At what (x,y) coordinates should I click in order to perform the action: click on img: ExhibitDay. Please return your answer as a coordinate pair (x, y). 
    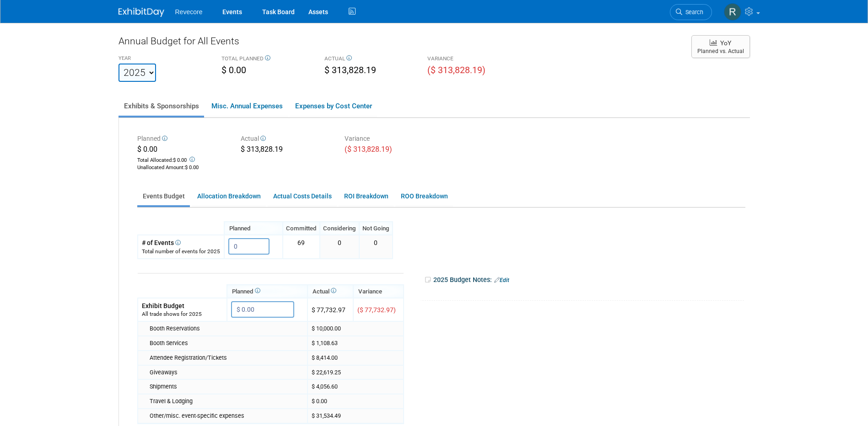
    Looking at the image, I should click on (141, 12).